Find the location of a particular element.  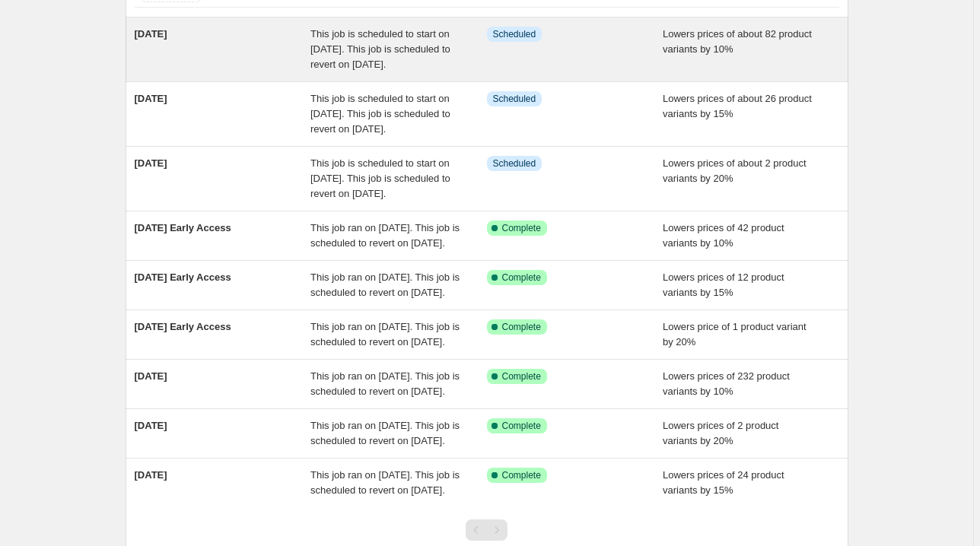

span: Lowers price of 1 product variant by 20% is located at coordinates (734, 334).